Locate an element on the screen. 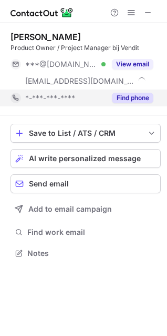 The height and width of the screenshot is (336, 167). button: Notes is located at coordinates (86, 253).